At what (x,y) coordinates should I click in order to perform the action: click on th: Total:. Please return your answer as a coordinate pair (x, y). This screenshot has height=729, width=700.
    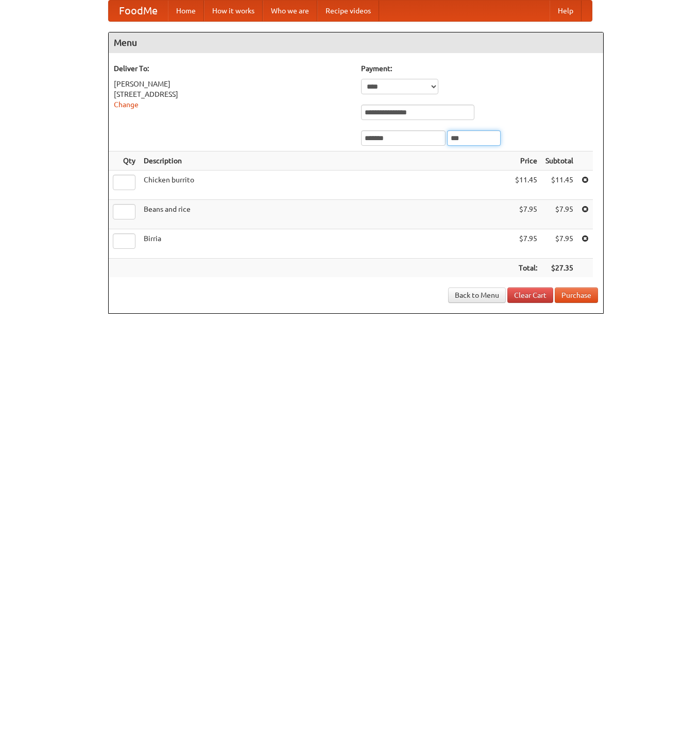
    Looking at the image, I should click on (526, 268).